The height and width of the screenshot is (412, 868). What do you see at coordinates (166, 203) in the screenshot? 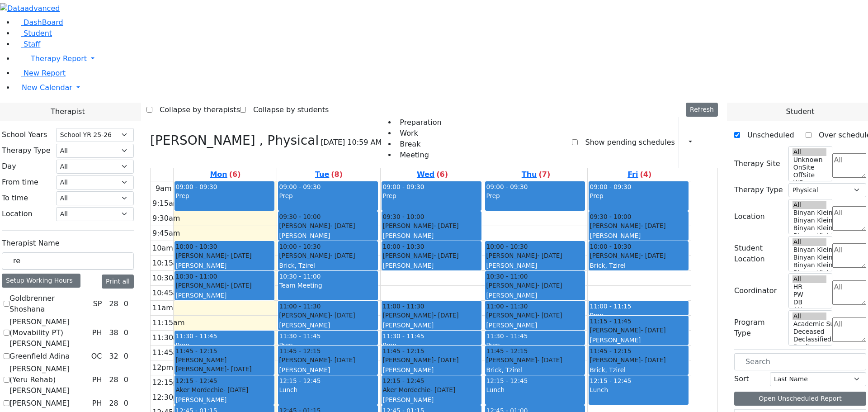
I see `div: 9:15am` at bounding box center [166, 203].